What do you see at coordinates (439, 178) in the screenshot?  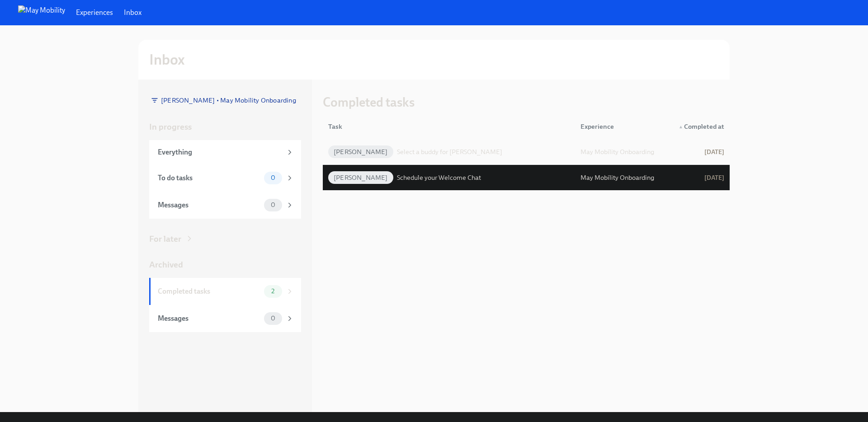 I see `div: Schedule your Welcome Chat` at bounding box center [439, 178].